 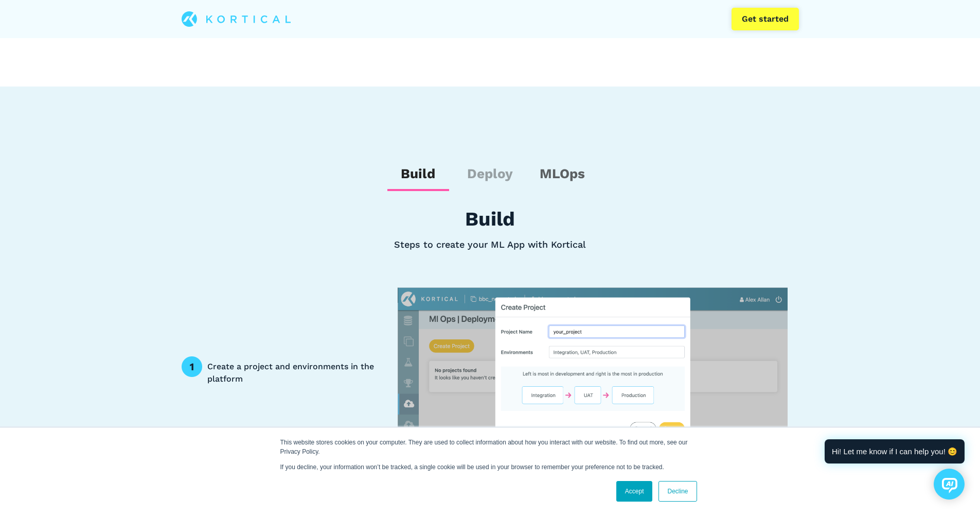 I want to click on a: Accept, so click(x=635, y=491).